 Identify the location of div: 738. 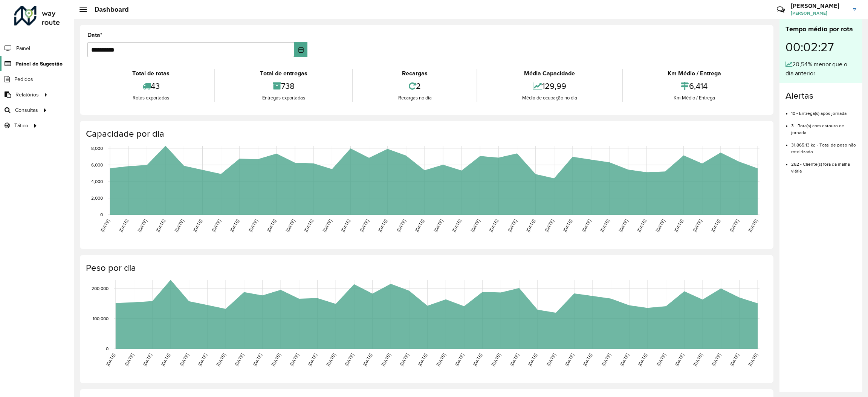
(284, 86).